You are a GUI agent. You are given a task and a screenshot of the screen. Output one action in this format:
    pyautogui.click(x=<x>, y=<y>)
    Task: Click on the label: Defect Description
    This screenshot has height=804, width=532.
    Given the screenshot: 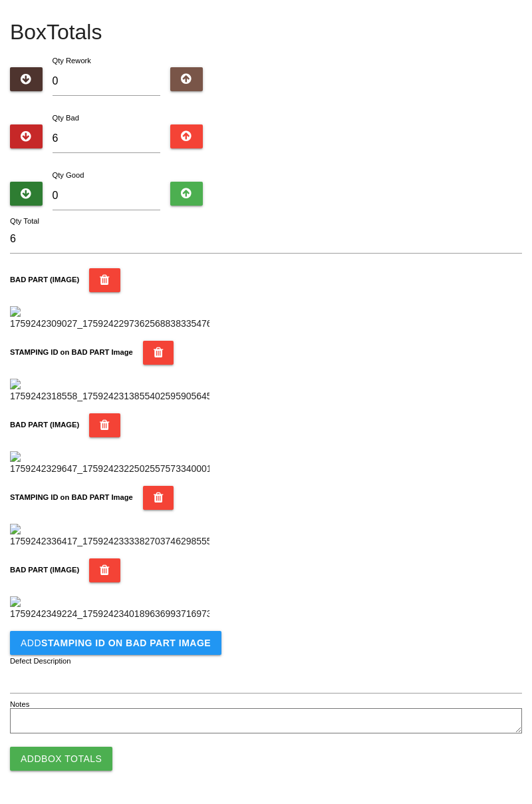 What is the action you would take?
    pyautogui.click(x=40, y=661)
    